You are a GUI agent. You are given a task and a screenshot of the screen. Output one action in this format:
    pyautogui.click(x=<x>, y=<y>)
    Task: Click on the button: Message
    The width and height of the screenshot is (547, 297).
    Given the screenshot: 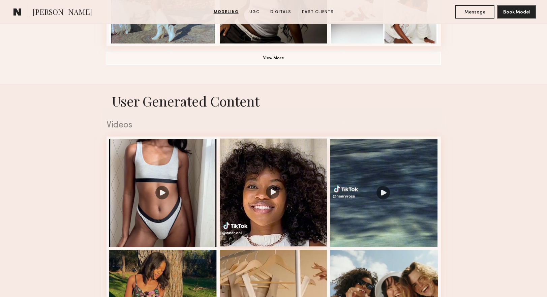 What is the action you would take?
    pyautogui.click(x=475, y=12)
    